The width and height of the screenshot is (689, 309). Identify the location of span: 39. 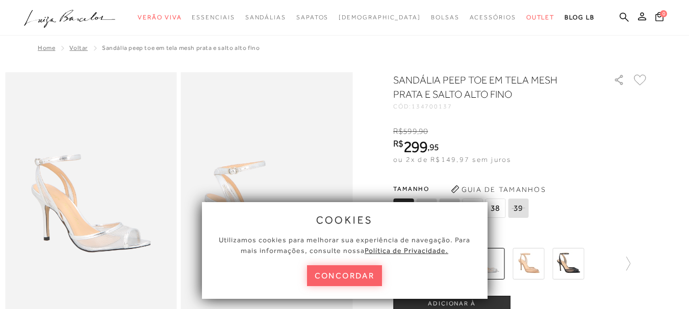
(518, 208).